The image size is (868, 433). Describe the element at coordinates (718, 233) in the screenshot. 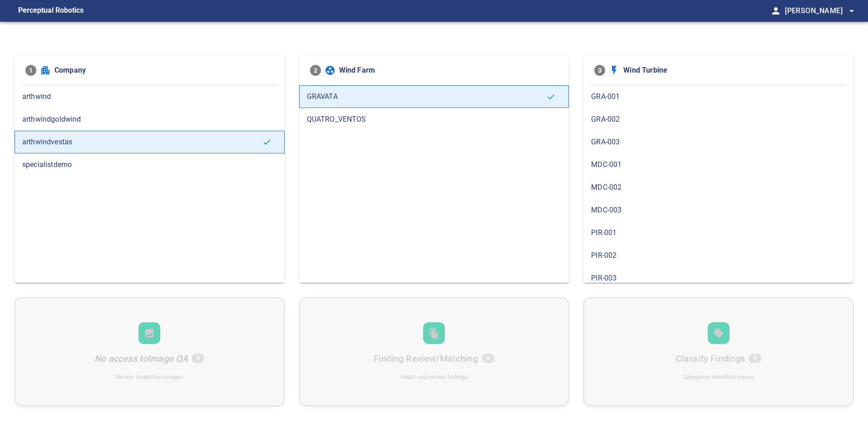

I see `span: PIR-001` at that location.